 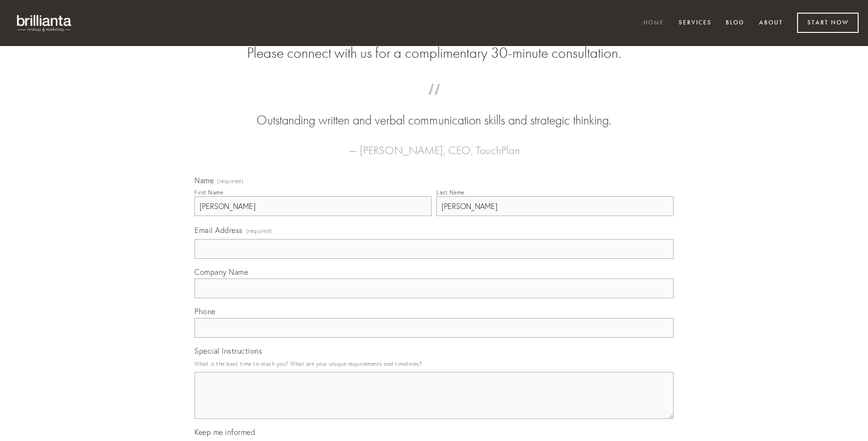 What do you see at coordinates (208, 192) in the screenshot?
I see `div: First Name` at bounding box center [208, 192].